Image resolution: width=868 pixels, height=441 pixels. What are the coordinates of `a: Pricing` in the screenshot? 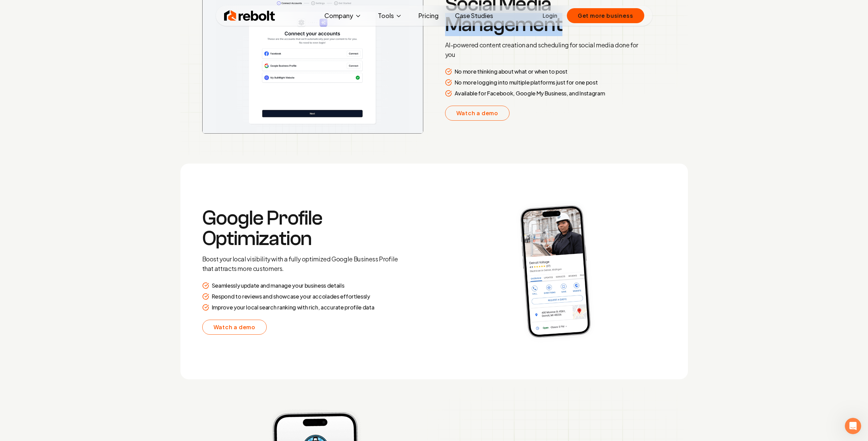 It's located at (428, 16).